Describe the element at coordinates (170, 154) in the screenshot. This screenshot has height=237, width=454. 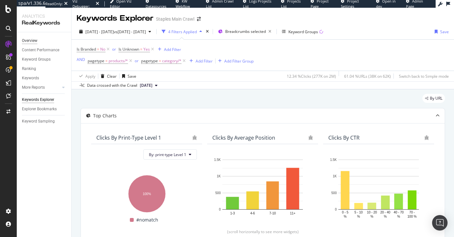
I see `button: By: print-type Level 1` at that location.